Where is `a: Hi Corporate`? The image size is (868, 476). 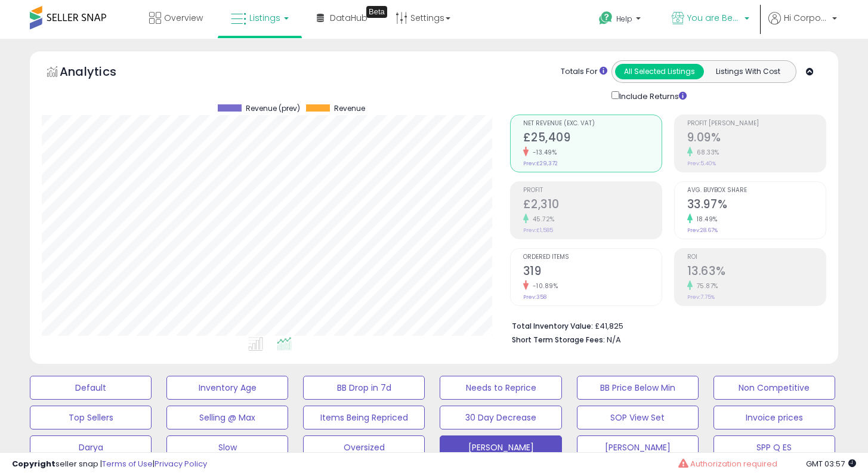 a: Hi Corporate is located at coordinates (802, 25).